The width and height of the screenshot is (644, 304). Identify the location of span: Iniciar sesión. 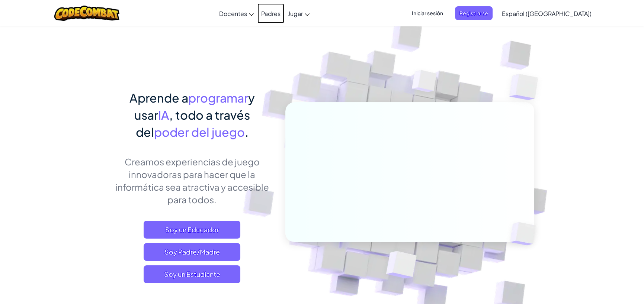
(428, 13).